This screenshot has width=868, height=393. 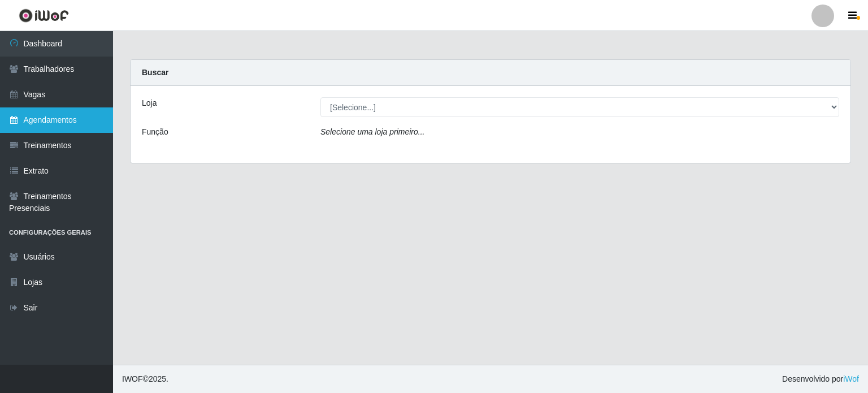 I want to click on strong: Buscar, so click(x=155, y=72).